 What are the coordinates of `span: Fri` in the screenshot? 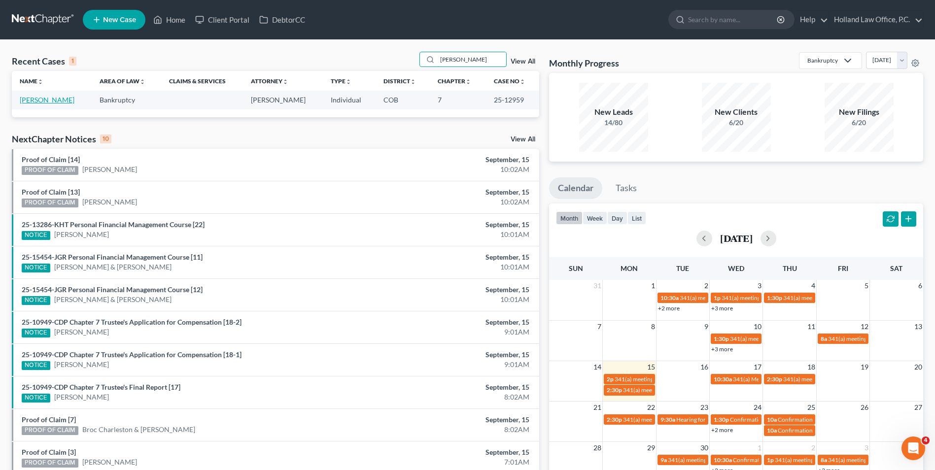 It's located at (843, 268).